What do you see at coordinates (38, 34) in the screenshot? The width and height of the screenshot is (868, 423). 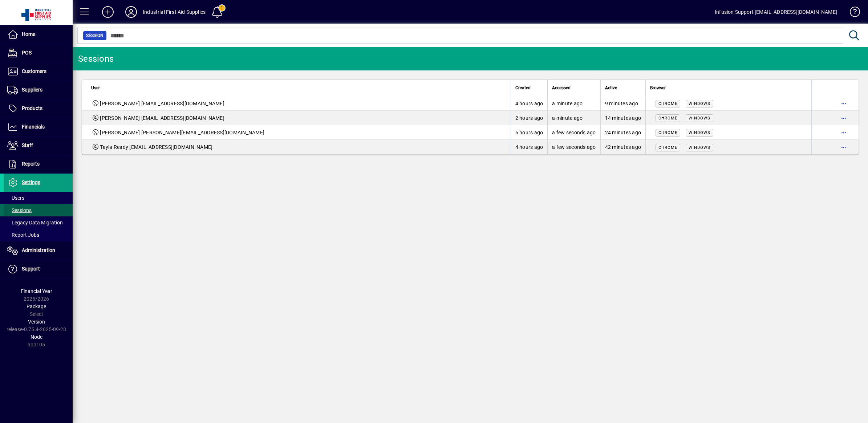 I see `a: Home` at bounding box center [38, 34].